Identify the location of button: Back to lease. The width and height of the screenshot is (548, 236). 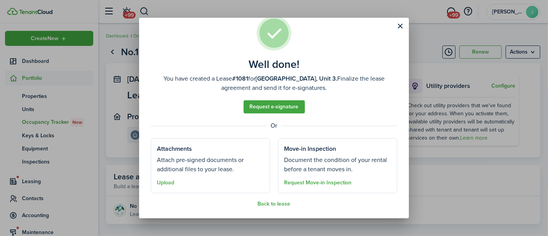
(274, 204).